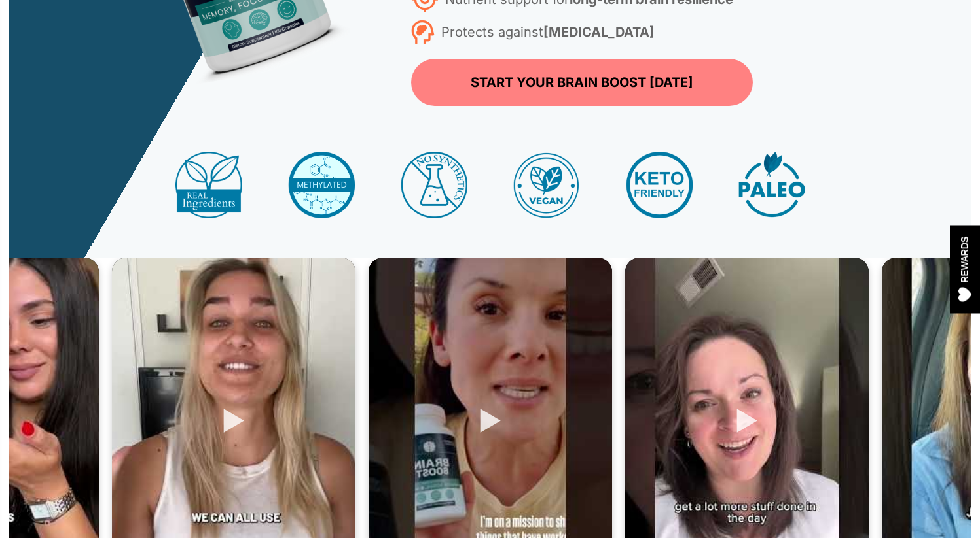  What do you see at coordinates (209, 185) in the screenshot?
I see `img: All Ingredients` at bounding box center [209, 185].